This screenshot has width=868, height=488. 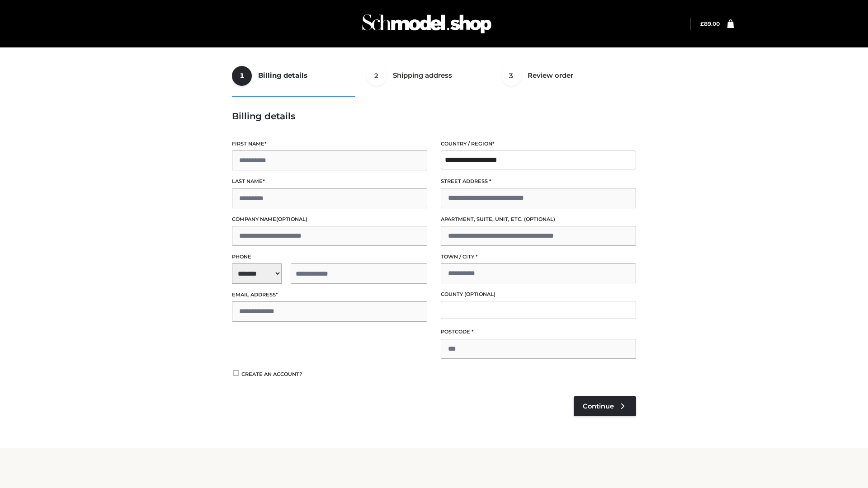 What do you see at coordinates (330, 181) in the screenshot?
I see `label: Last name` at bounding box center [330, 181].